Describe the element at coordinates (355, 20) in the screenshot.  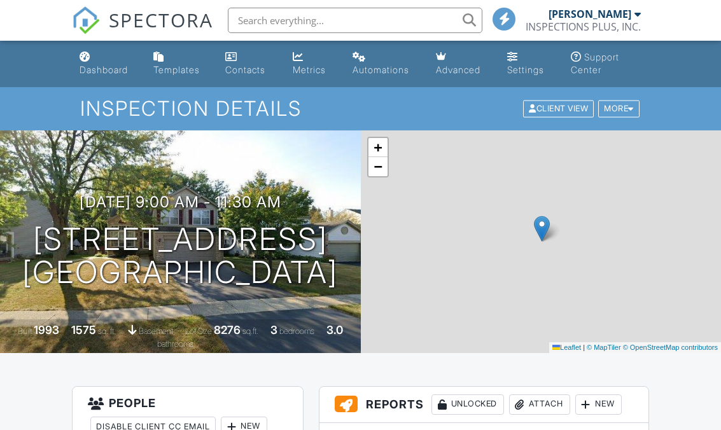
I see `input: Search everything...` at that location.